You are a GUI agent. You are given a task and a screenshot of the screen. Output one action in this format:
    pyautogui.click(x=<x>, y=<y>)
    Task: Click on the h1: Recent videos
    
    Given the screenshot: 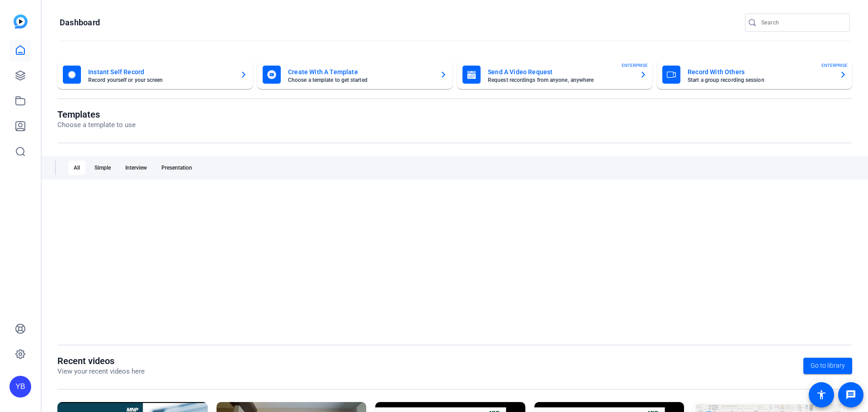 What is the action you would take?
    pyautogui.click(x=101, y=361)
    